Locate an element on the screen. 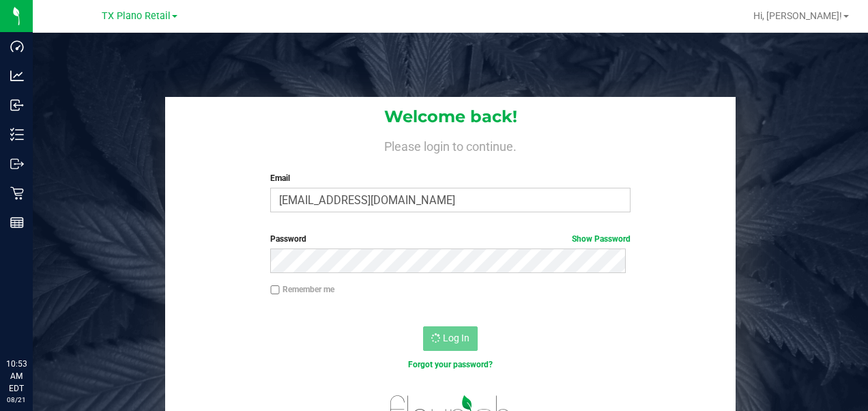 The height and width of the screenshot is (411, 868). input: Remember me is located at coordinates (275, 291).